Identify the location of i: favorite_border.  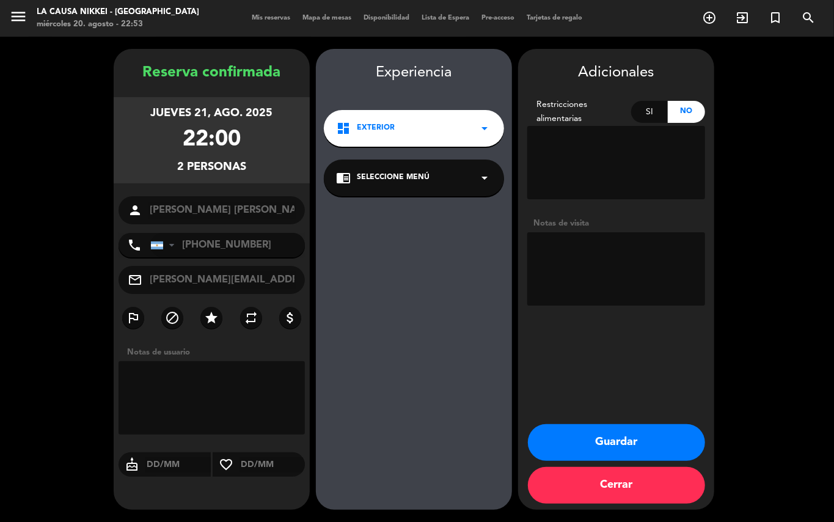
(226, 464).